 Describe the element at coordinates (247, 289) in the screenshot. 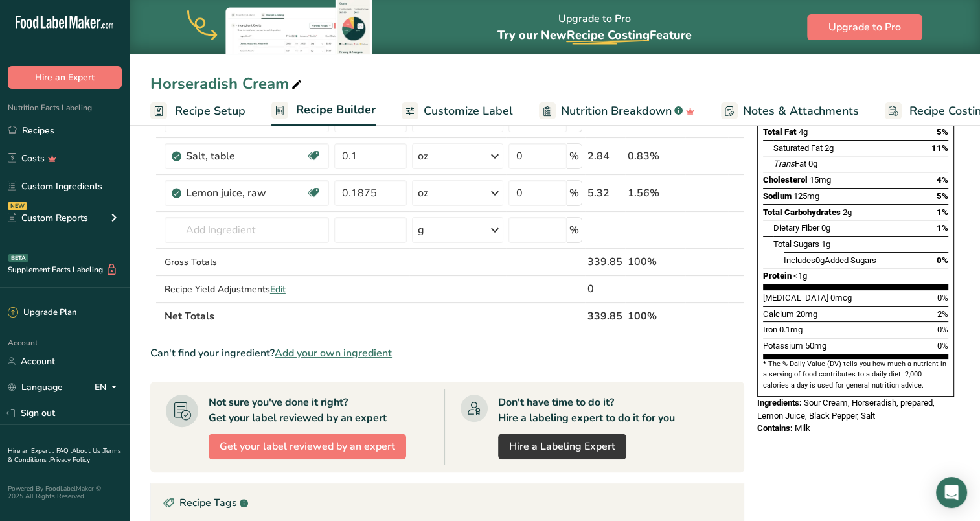

I see `div: Recipe Yield Adjustments` at that location.